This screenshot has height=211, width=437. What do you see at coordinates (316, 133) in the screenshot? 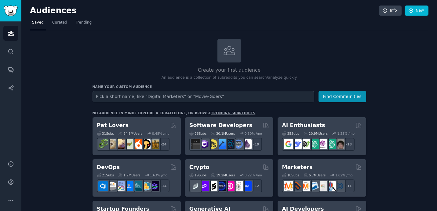
I see `div: 20.9M Users` at bounding box center [316, 133].